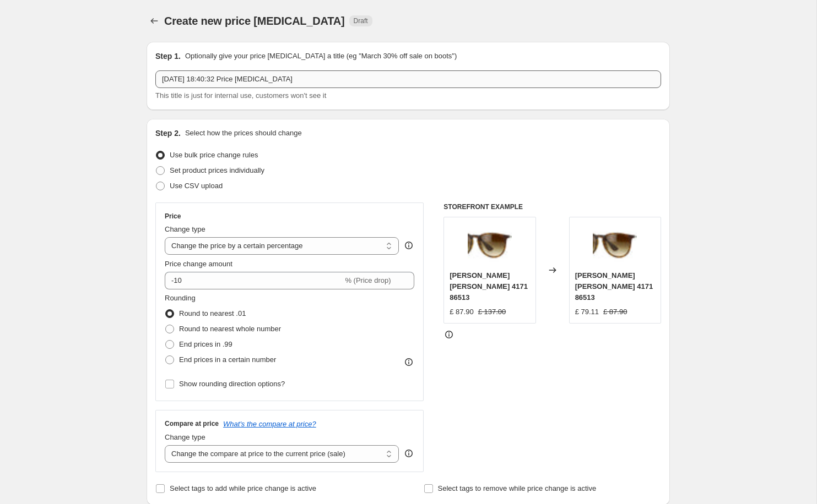  Describe the element at coordinates (587, 312) in the screenshot. I see `span: £ 79.11` at that location.